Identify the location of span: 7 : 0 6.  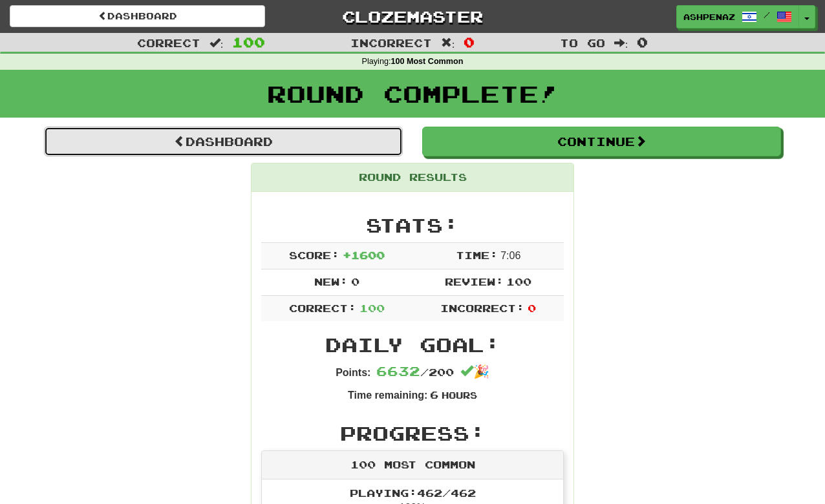
(510, 256).